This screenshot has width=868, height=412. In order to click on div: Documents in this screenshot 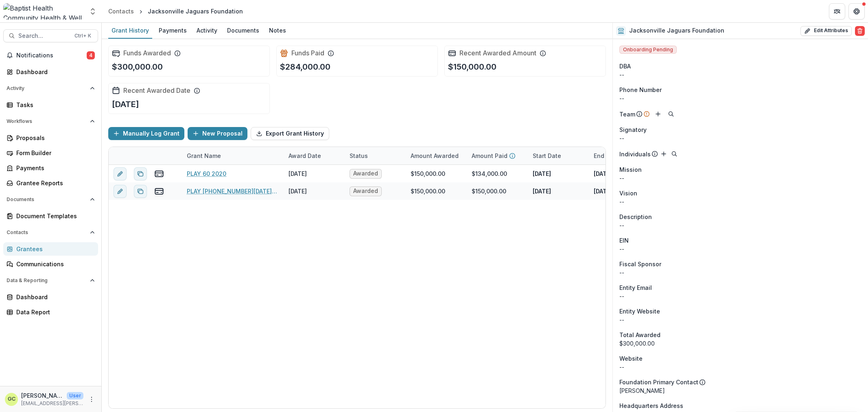, I will do `click(243, 30)`.